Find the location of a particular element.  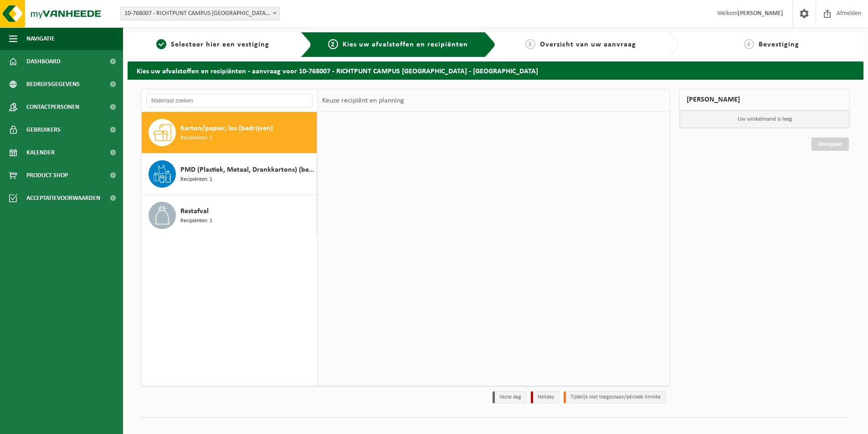

span: Overzicht van uw aanvraag is located at coordinates (588, 45).